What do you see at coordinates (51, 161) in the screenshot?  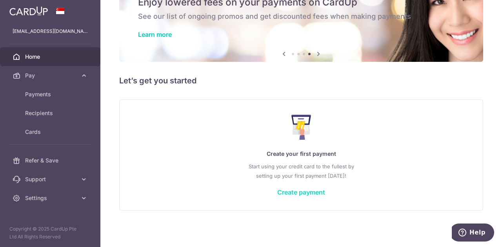 I see `span: Refer & Save` at bounding box center [51, 161].